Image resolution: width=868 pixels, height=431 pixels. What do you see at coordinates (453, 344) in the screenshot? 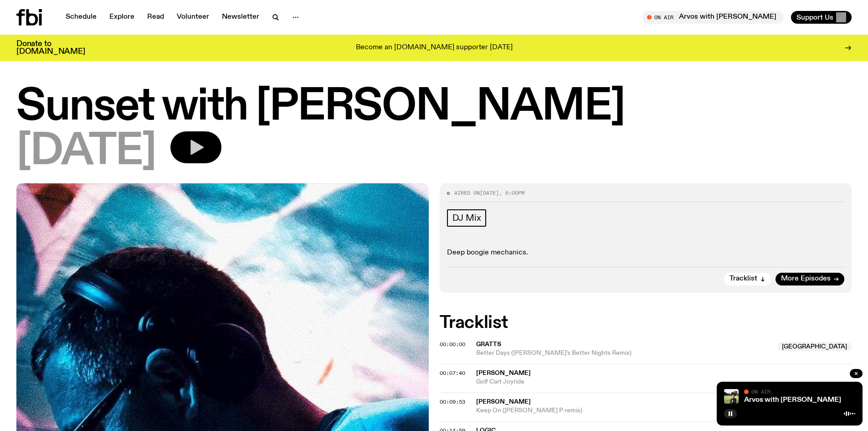
I see `button: 00:00:00` at bounding box center [453, 344].